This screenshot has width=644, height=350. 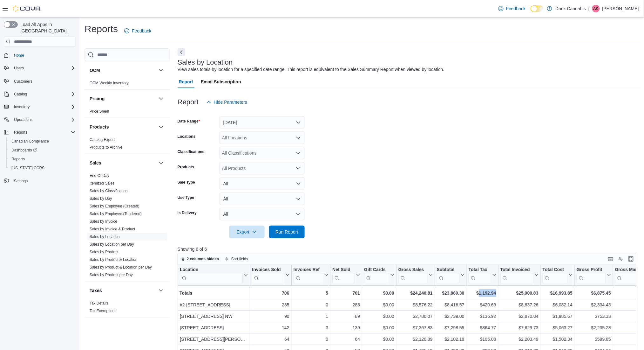 What do you see at coordinates (95, 71) in the screenshot?
I see `h3: OCM` at bounding box center [95, 71].